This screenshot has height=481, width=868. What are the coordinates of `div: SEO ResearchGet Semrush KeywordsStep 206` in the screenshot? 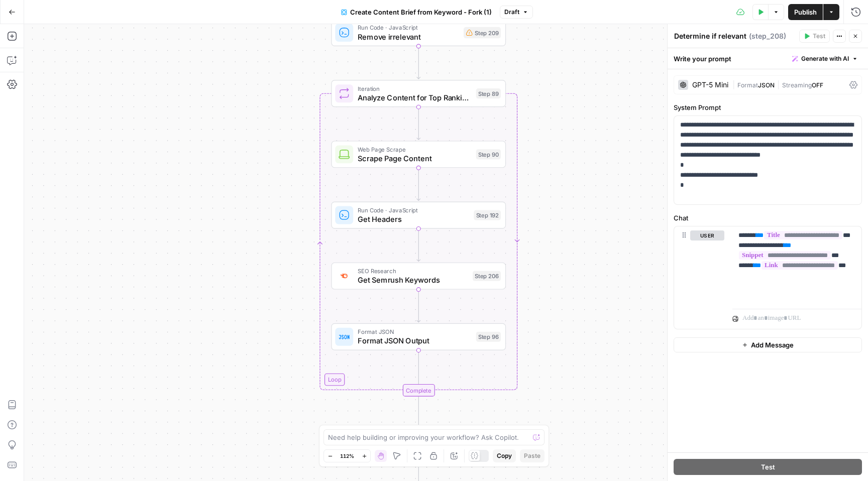 It's located at (418, 276).